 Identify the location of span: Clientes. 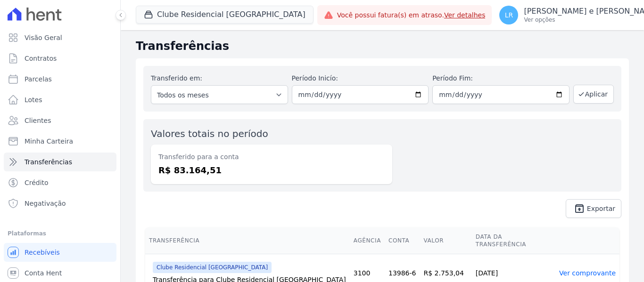
(38, 121).